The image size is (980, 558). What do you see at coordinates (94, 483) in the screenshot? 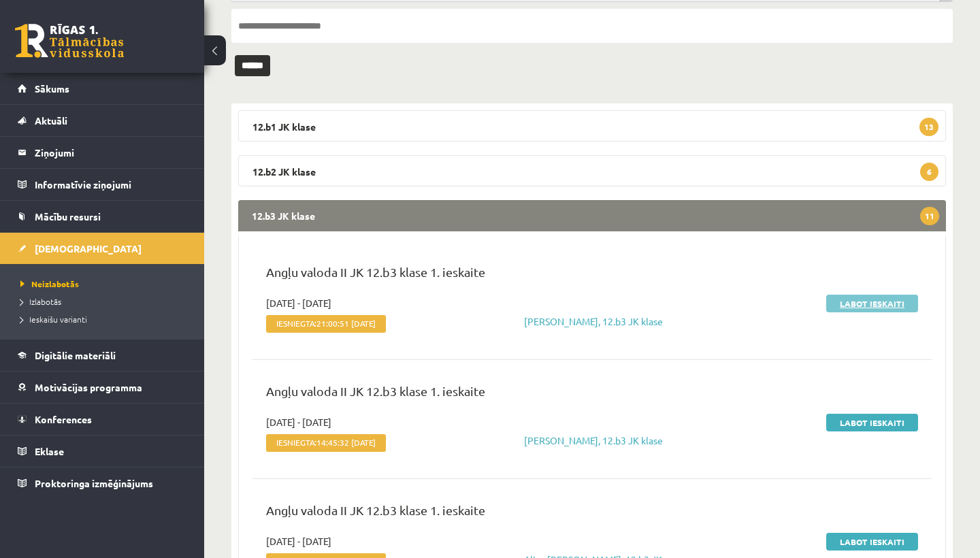
I see `span: Proktoringa izmēģinājums` at bounding box center [94, 483].